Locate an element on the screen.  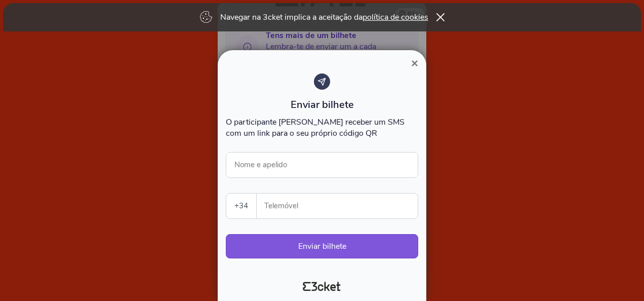
a: política de cookies is located at coordinates (395, 17).